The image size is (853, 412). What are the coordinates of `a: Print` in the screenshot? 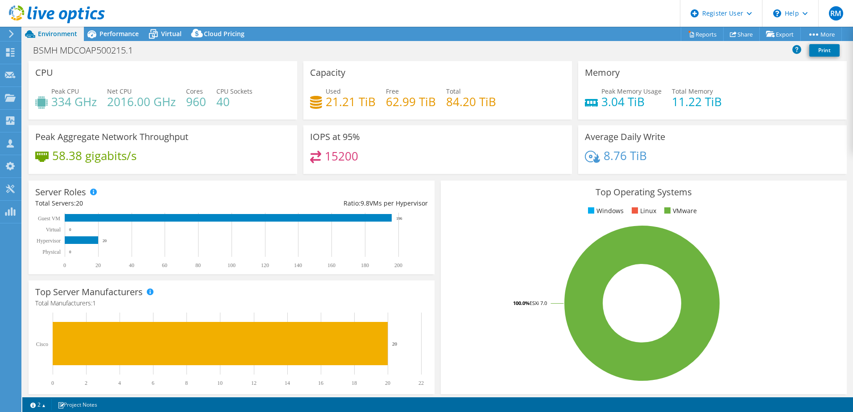 It's located at (825, 50).